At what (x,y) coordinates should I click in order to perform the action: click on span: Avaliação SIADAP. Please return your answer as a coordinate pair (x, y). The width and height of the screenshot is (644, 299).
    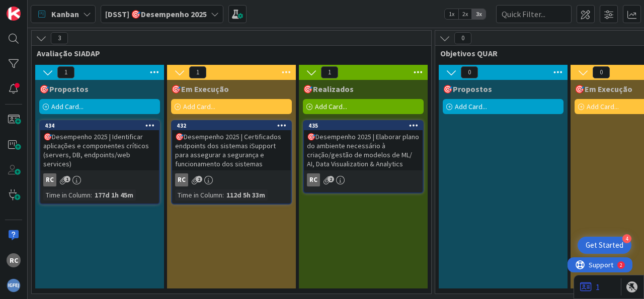
    Looking at the image, I should click on (228, 53).